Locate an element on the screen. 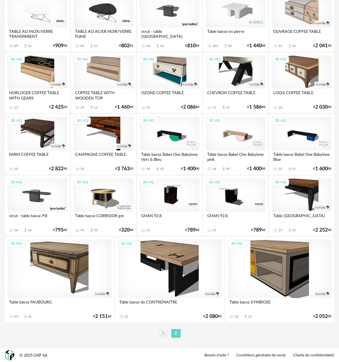 The image size is (339, 362). div: COFFEE TABLE WITH WOODEN TOP is located at coordinates (103, 95).